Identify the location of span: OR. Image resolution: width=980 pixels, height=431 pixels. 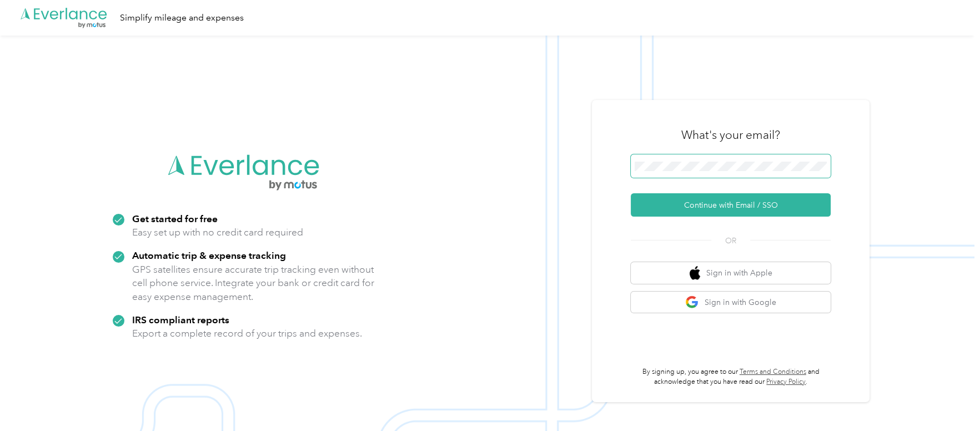
(731, 240).